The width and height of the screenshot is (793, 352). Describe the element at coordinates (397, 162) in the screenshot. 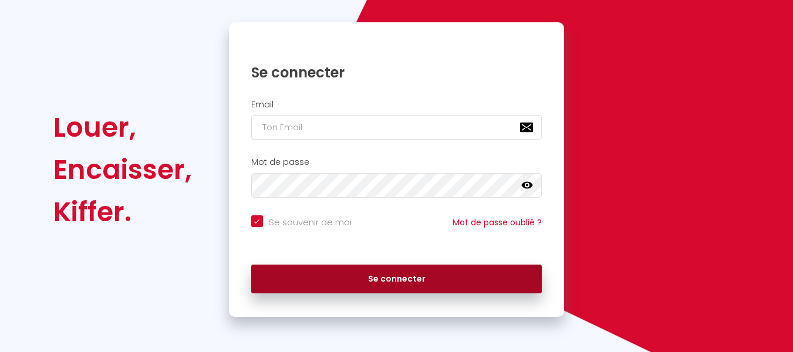

I see `h2: Mot de passe` at that location.